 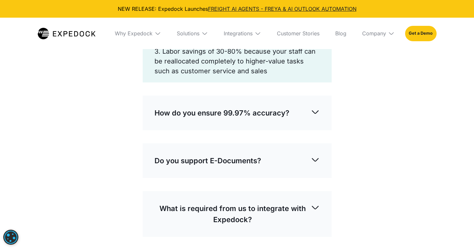 I want to click on a: FREIGHT AI AGENTS - FREYA & AI OUTLOOK AUTOMATION, so click(x=282, y=9).